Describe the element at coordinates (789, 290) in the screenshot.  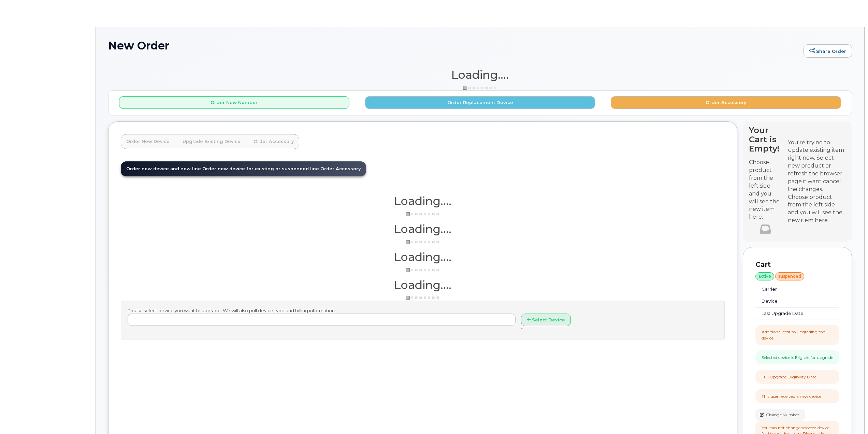
I see `td: Carrier` at that location.